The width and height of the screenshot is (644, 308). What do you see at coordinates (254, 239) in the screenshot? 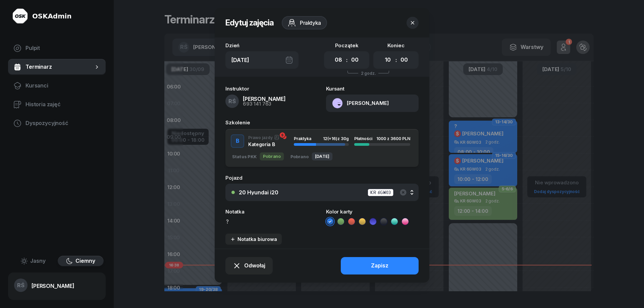
I see `div: Notatka biurowa` at bounding box center [254, 239].